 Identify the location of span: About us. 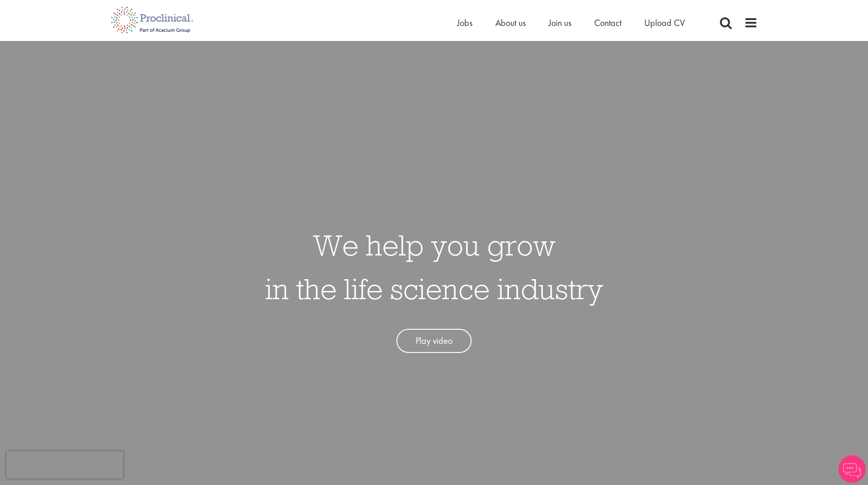
(510, 22).